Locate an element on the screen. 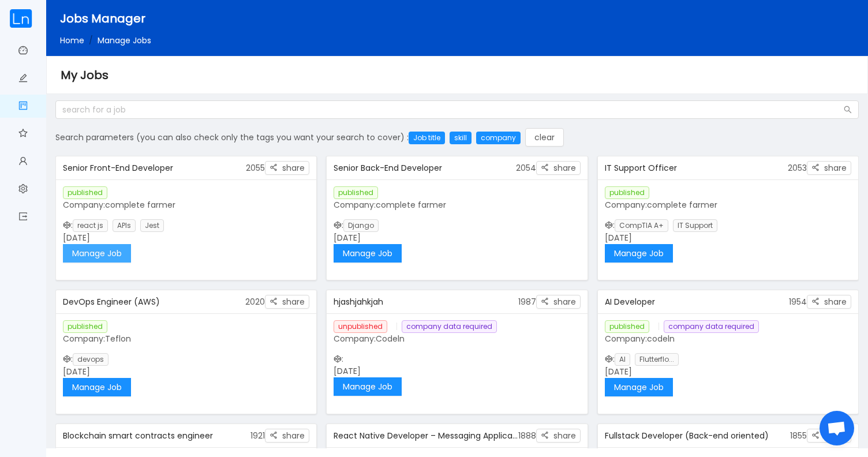  div: IT Support Officer is located at coordinates (696, 168).